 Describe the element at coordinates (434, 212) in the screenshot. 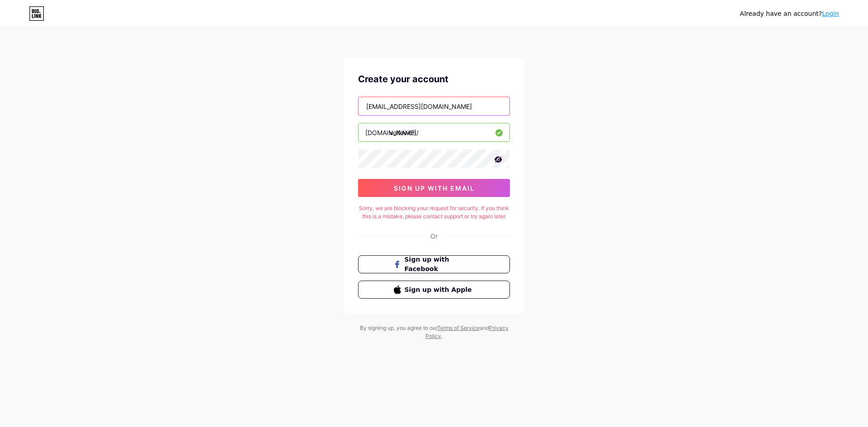

I see `div: Sorry, we are blocking your request for security. If you think this is a mistake, please contact ...` at that location.